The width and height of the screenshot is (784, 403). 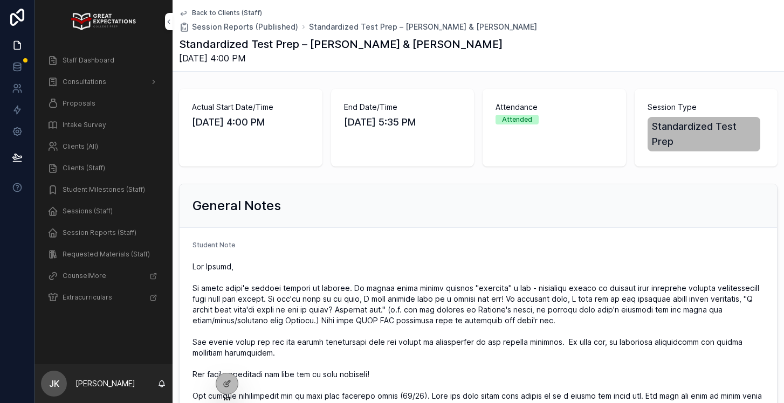 I want to click on span: CounselMore, so click(x=84, y=276).